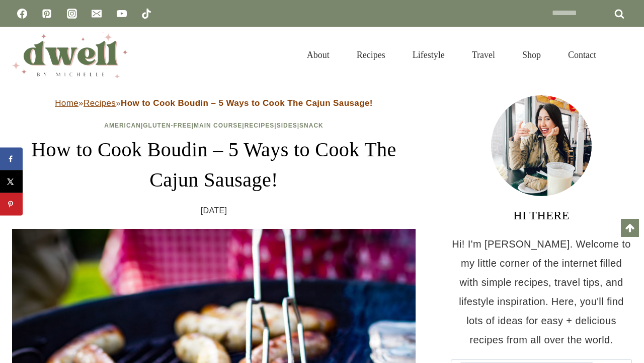 The height and width of the screenshot is (363, 644). I want to click on a: Pinterest, so click(47, 13).